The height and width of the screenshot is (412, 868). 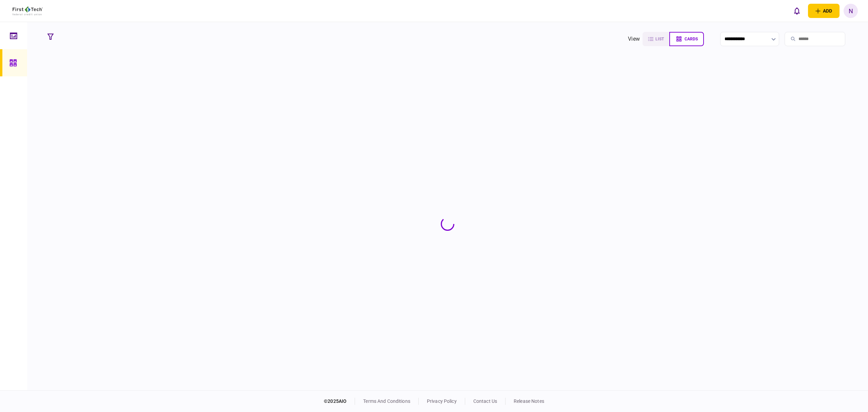 I want to click on img: client company logo, so click(x=27, y=11).